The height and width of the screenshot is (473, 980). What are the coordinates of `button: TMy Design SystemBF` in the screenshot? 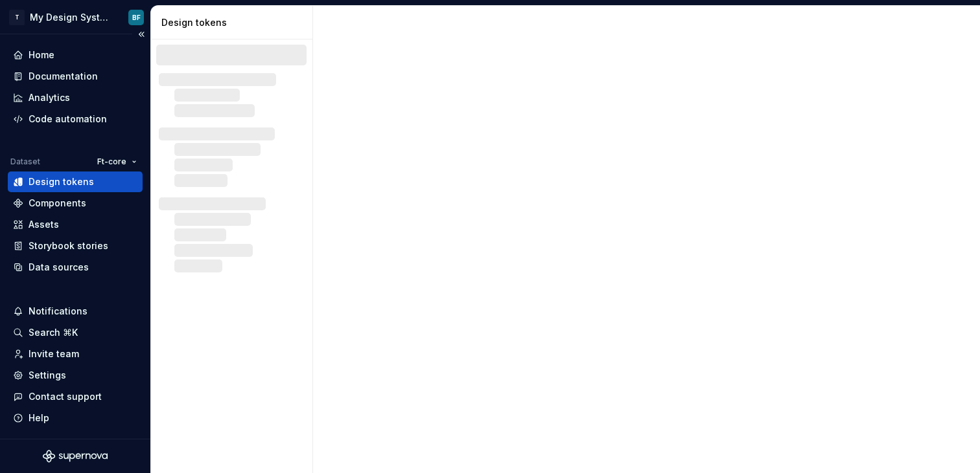 It's located at (75, 17).